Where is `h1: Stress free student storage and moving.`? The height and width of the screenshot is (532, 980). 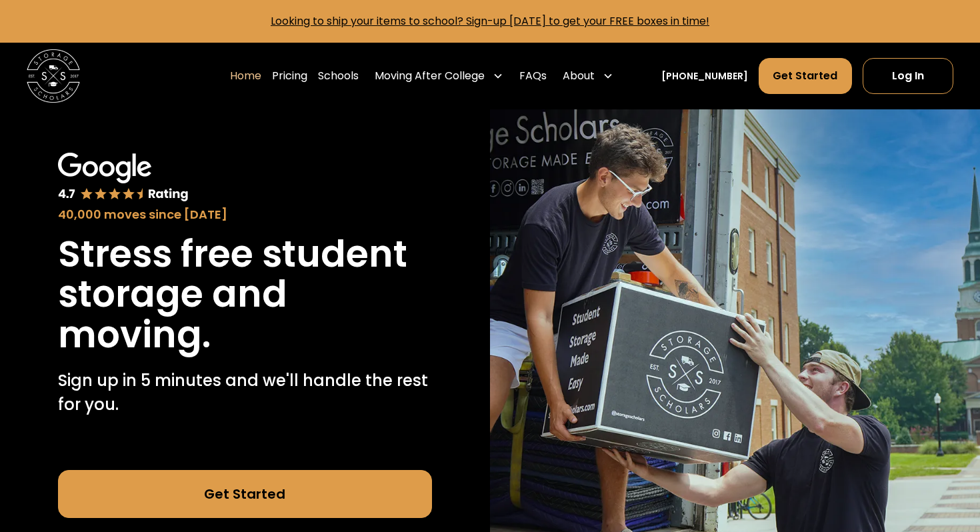
h1: Stress free student storage and moving. is located at coordinates (245, 294).